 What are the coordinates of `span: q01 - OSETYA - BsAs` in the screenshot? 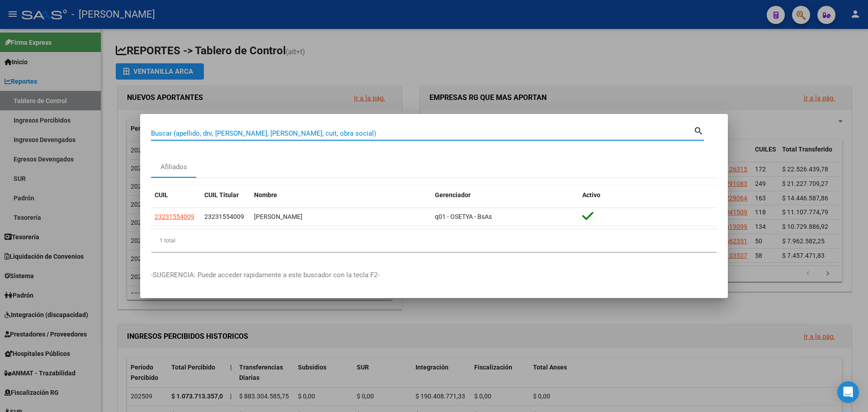 It's located at (463, 217).